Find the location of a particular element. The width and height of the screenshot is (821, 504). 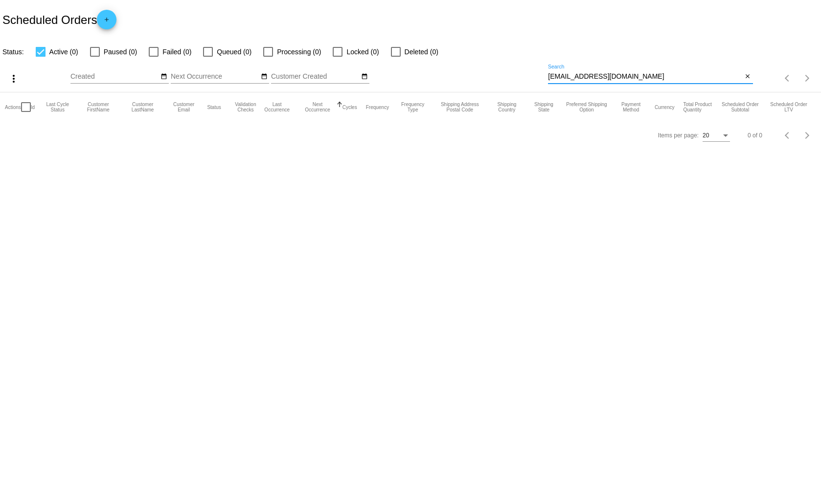

button: Change sorting for LifetimeValue is located at coordinates (789, 107).